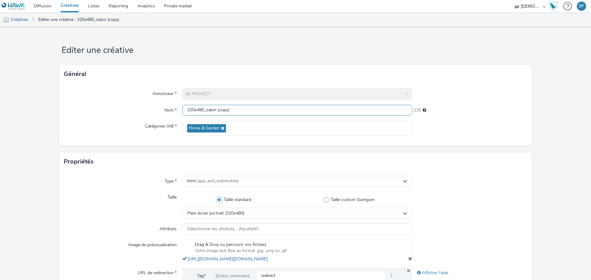  Describe the element at coordinates (553, 6) in the screenshot. I see `img: Hawk Academy` at that location.